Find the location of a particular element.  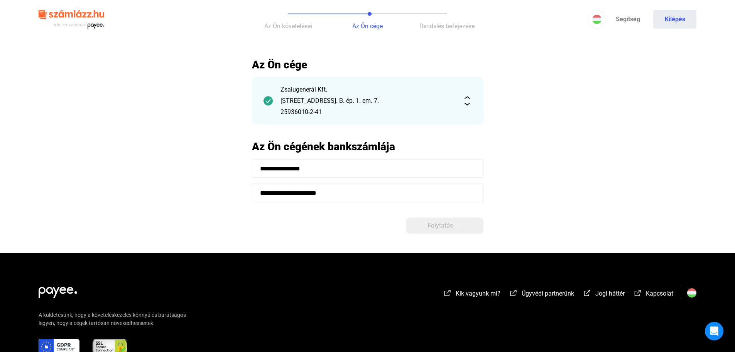

button: Folytatásarrow-right-white is located at coordinates (445, 225).